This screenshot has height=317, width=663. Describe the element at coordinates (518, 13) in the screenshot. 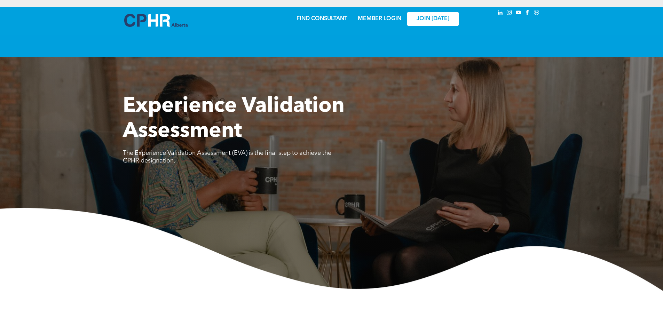

I see `a: youtube` at that location.